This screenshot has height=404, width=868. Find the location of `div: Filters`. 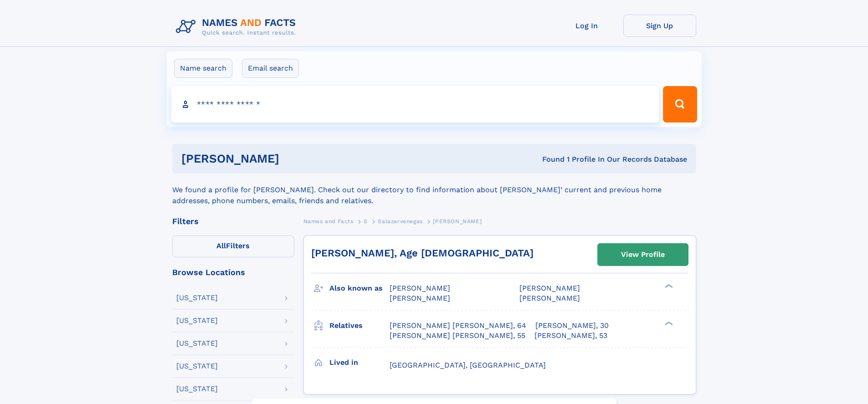

div: Filters is located at coordinates (234, 221).